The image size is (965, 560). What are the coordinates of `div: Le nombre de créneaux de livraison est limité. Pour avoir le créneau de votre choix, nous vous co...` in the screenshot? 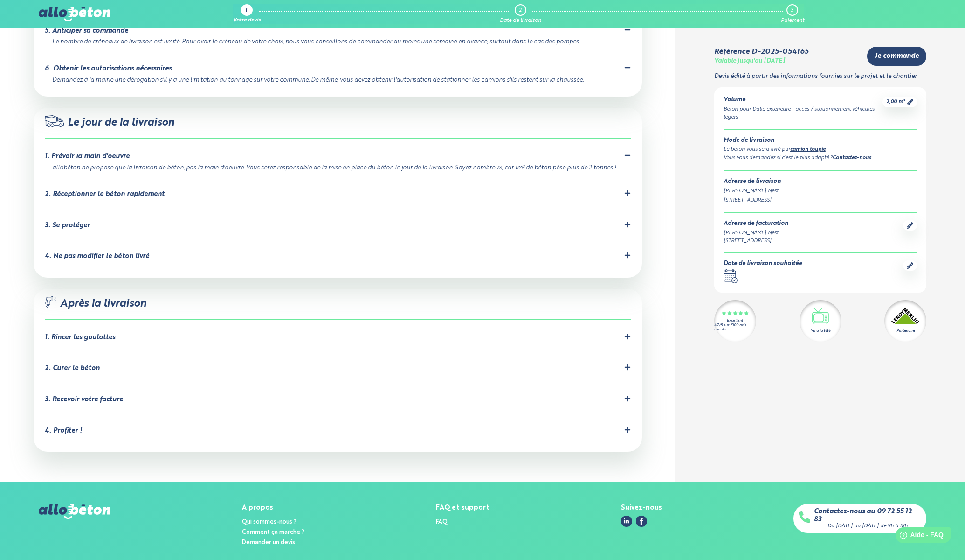 It's located at (336, 42).